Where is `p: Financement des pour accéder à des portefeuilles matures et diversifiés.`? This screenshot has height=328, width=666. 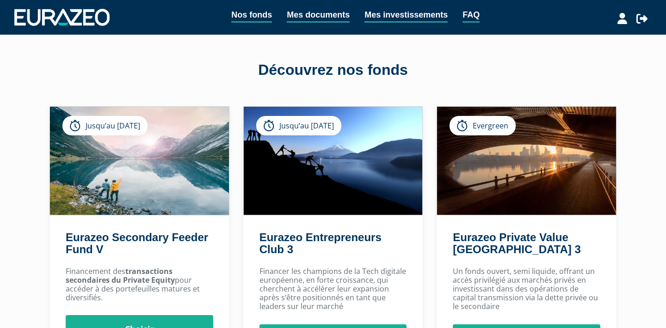 p: Financement des pour accéder à des portefeuilles matures et diversifiés. is located at coordinates (139, 285).